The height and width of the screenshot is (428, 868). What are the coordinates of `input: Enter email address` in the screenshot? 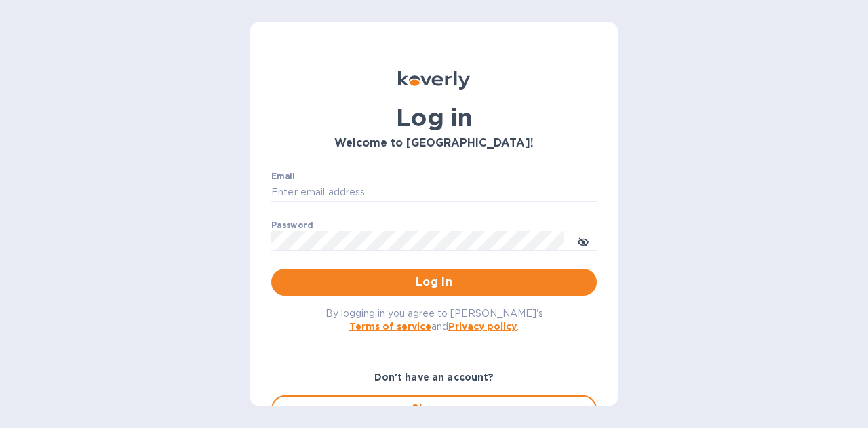 It's located at (434, 193).